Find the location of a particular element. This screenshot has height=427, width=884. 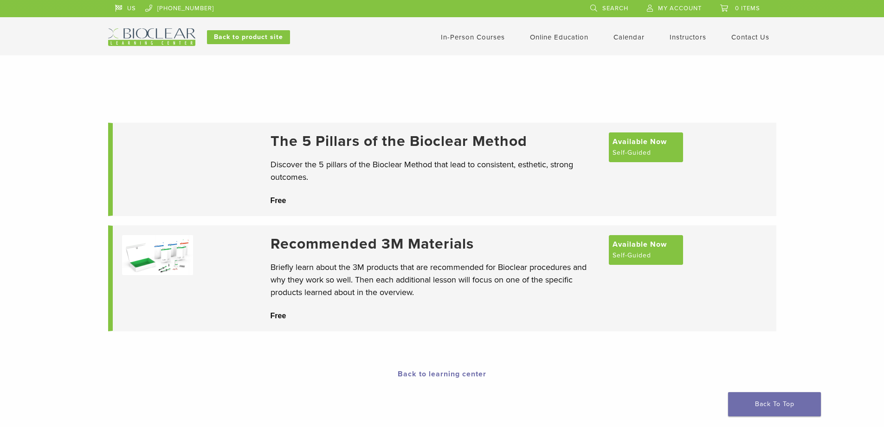

a: Back to learning center is located at coordinates (442, 374).